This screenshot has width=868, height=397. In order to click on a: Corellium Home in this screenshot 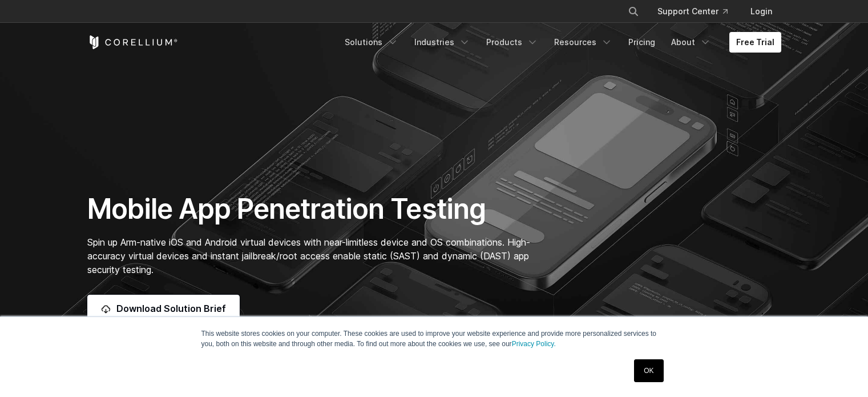, I will do `click(132, 42)`.